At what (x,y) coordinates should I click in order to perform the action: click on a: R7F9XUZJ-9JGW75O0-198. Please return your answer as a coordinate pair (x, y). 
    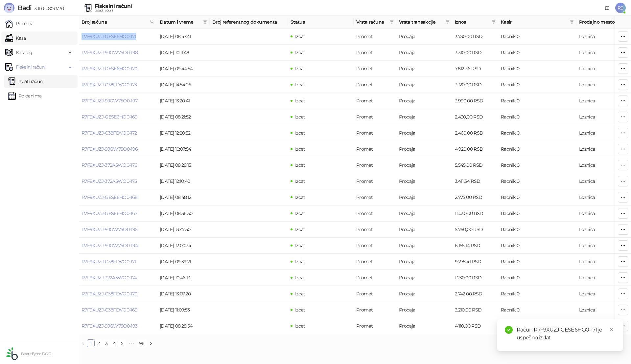
    Looking at the image, I should click on (109, 52).